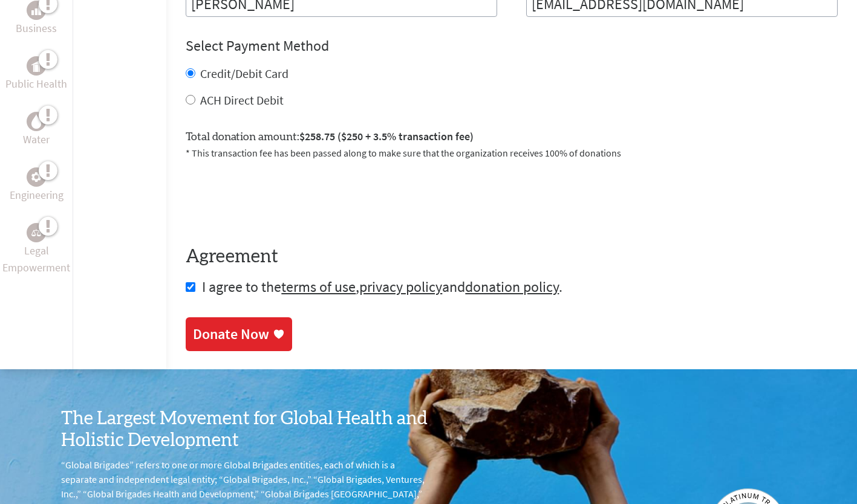 The height and width of the screenshot is (504, 857). What do you see at coordinates (36, 66) in the screenshot?
I see `div: Public Health` at bounding box center [36, 66].